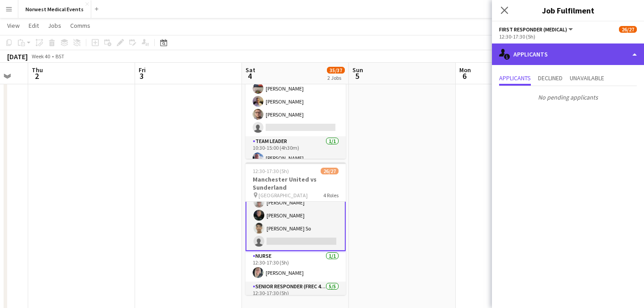 The height and width of the screenshot is (308, 644). Describe the element at coordinates (357, 76) in the screenshot. I see `span: 5` at that location.